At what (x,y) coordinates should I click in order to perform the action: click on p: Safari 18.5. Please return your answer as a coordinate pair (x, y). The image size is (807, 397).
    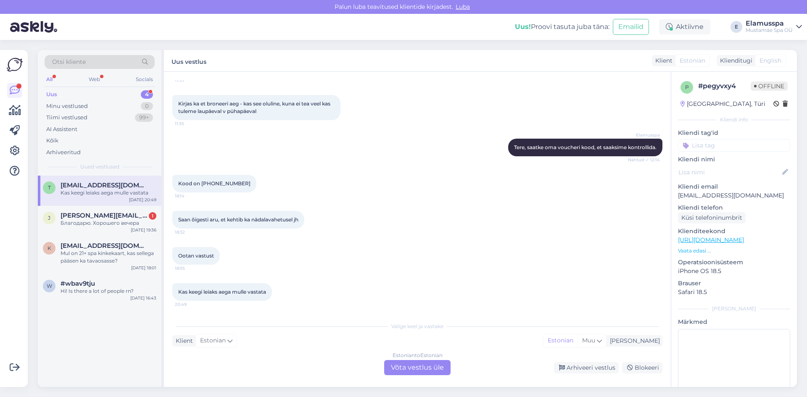
    Looking at the image, I should click on (734, 292).